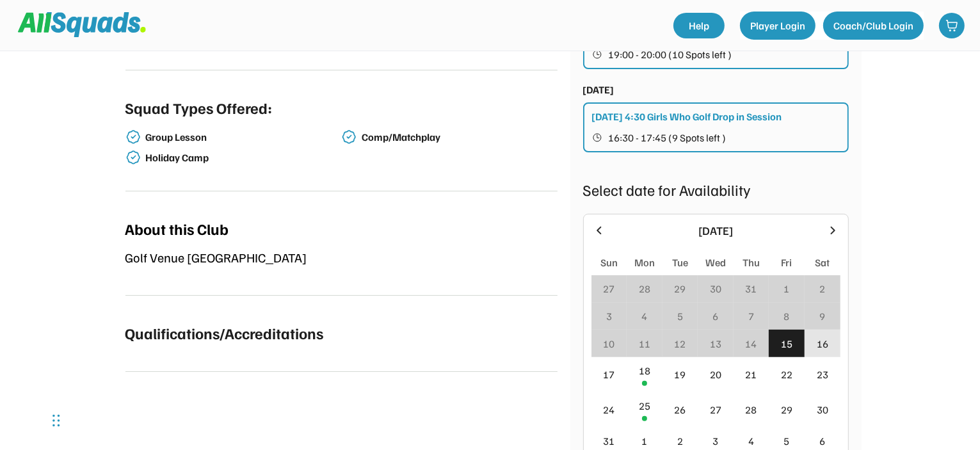 This screenshot has height=450, width=980. What do you see at coordinates (952, 26) in the screenshot?
I see `img: shopping-cart-01%20%281%29.svg` at bounding box center [952, 26].